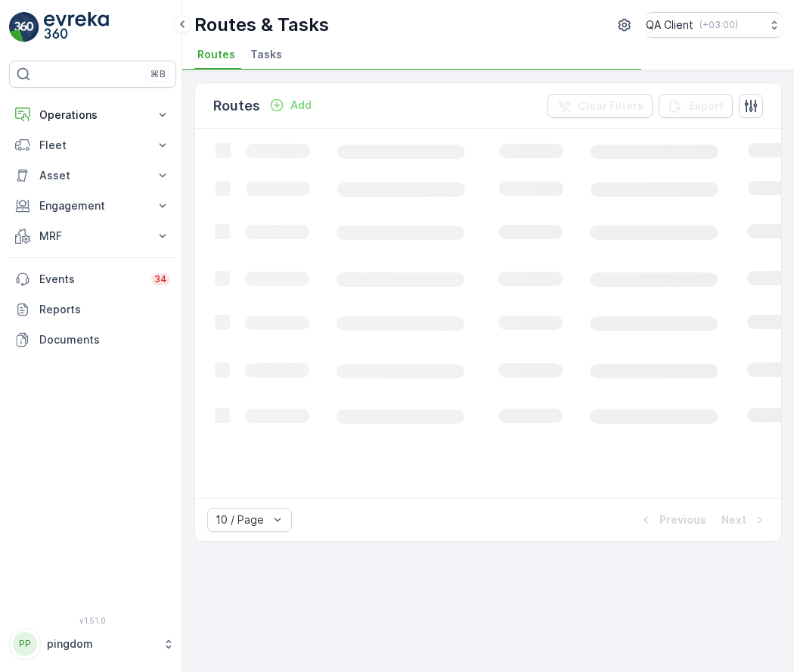 Image resolution: width=794 pixels, height=672 pixels. What do you see at coordinates (92, 145) in the screenshot?
I see `p: Fleet` at bounding box center [92, 145].